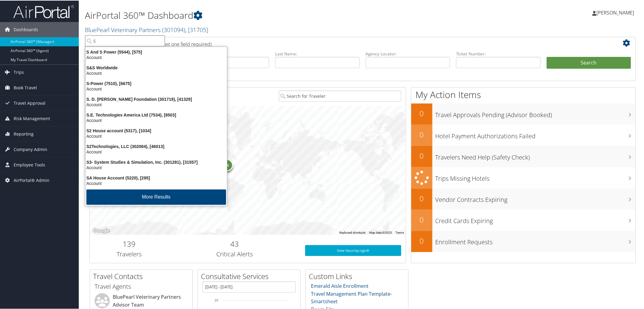  What do you see at coordinates (125, 40) in the screenshot?
I see `input: Search Accounts` at bounding box center [125, 40].